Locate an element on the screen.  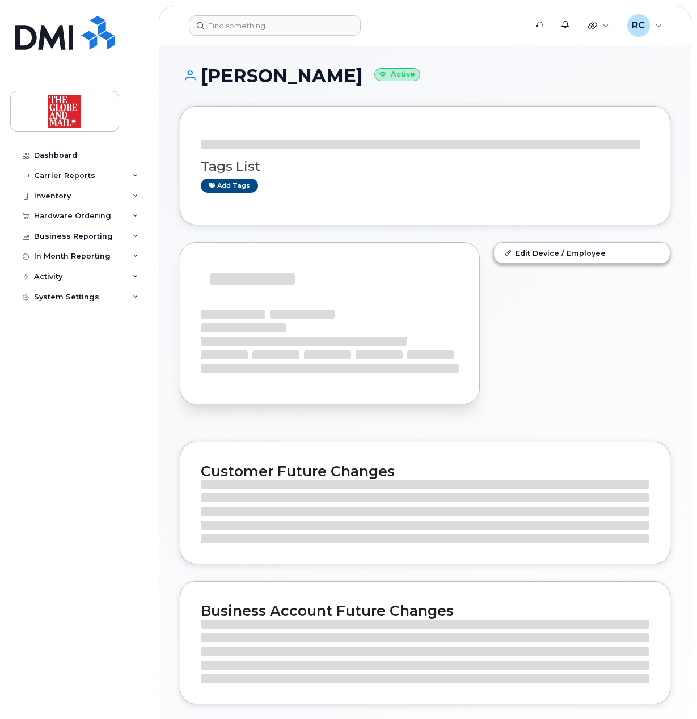
h3: Tags List is located at coordinates (425, 166).